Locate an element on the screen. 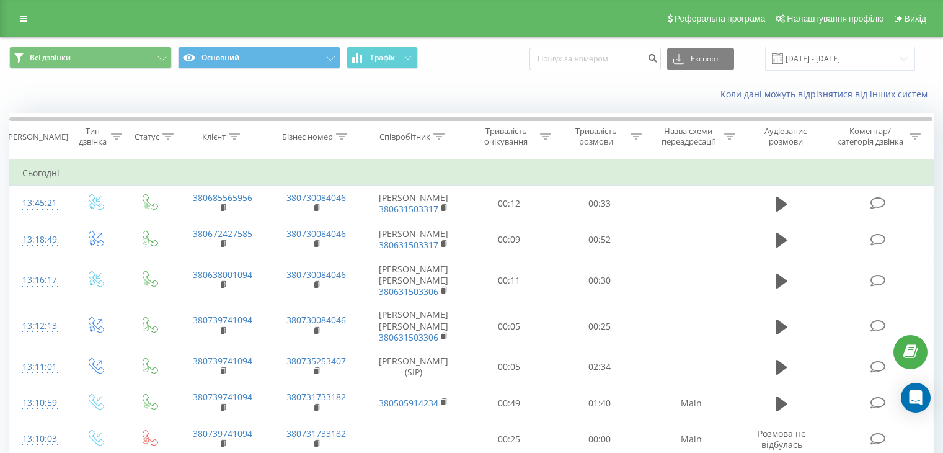 The height and width of the screenshot is (453, 943). div: Тривалість розмови is located at coordinates (597, 136).